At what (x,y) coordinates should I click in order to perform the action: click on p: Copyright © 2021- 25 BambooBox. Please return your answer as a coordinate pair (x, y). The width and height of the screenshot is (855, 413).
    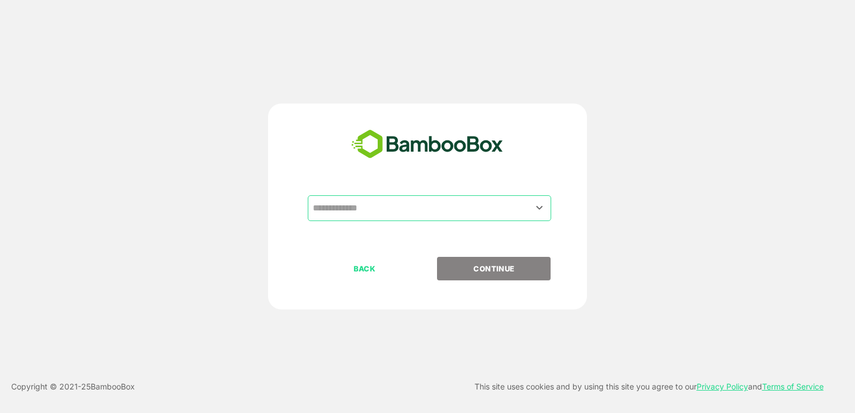
    Looking at the image, I should click on (73, 387).